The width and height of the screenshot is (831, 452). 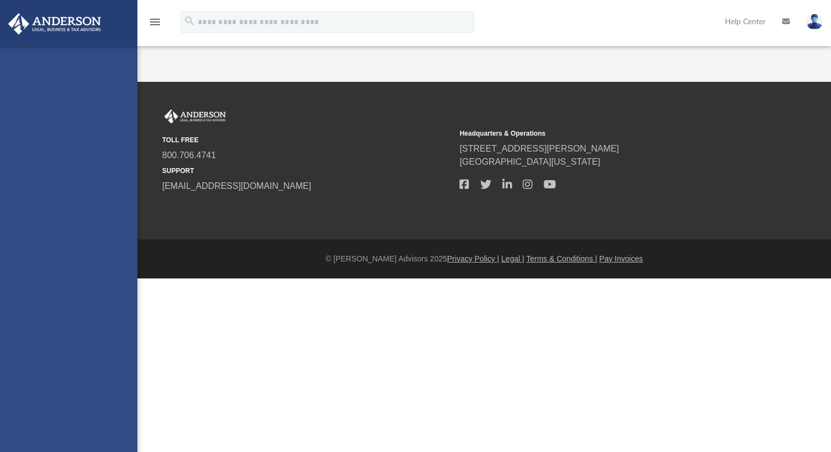 What do you see at coordinates (155, 25) in the screenshot?
I see `a: menu` at bounding box center [155, 25].